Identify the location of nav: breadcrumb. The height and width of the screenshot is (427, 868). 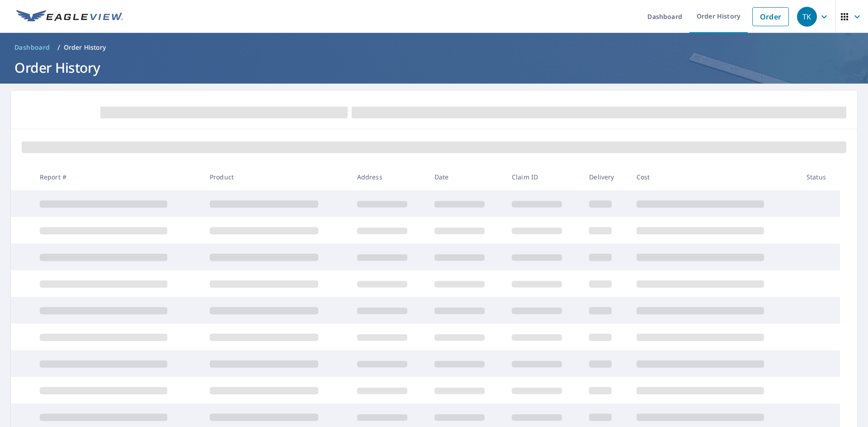
(434, 47).